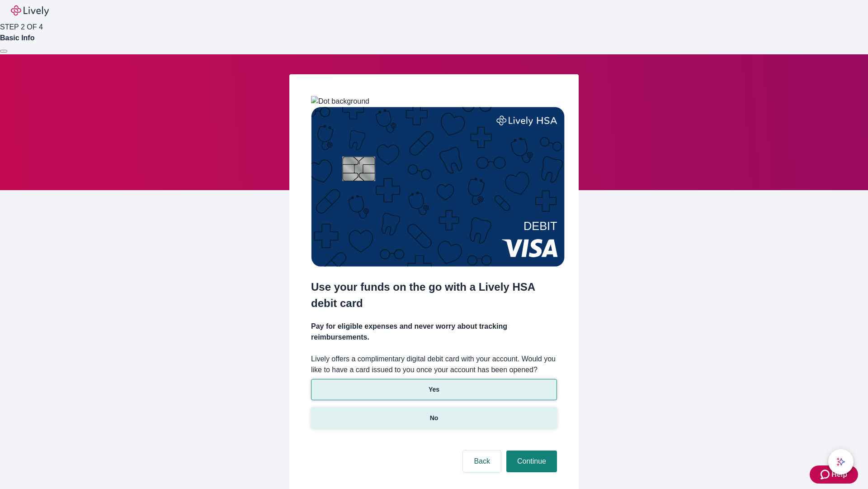 This screenshot has height=489, width=868. Describe the element at coordinates (434, 389) in the screenshot. I see `button: Yes` at that location.